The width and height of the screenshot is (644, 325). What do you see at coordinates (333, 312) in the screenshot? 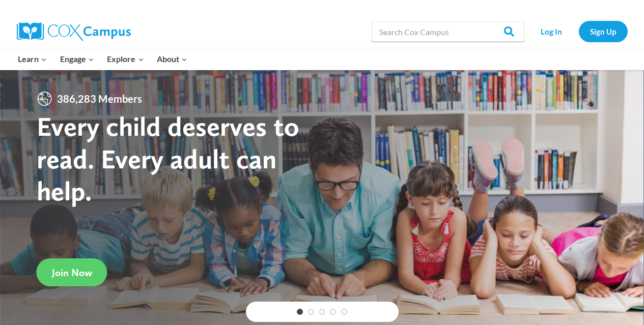
I see `a: 4` at bounding box center [333, 312].